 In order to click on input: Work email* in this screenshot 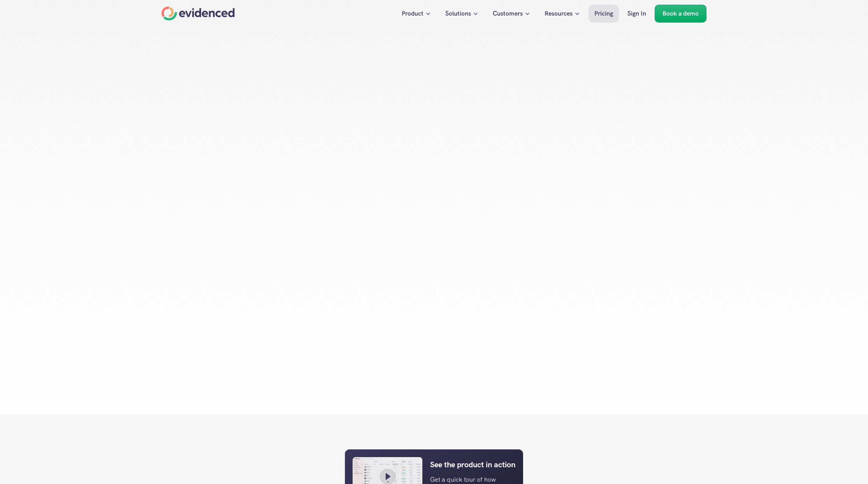, I will do `click(434, 269)`.